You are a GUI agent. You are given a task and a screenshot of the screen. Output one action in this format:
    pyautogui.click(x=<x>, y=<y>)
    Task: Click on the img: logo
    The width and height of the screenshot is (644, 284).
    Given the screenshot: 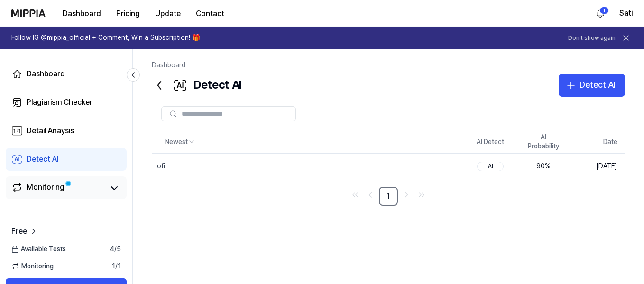 What is the action you would take?
    pyautogui.click(x=28, y=13)
    